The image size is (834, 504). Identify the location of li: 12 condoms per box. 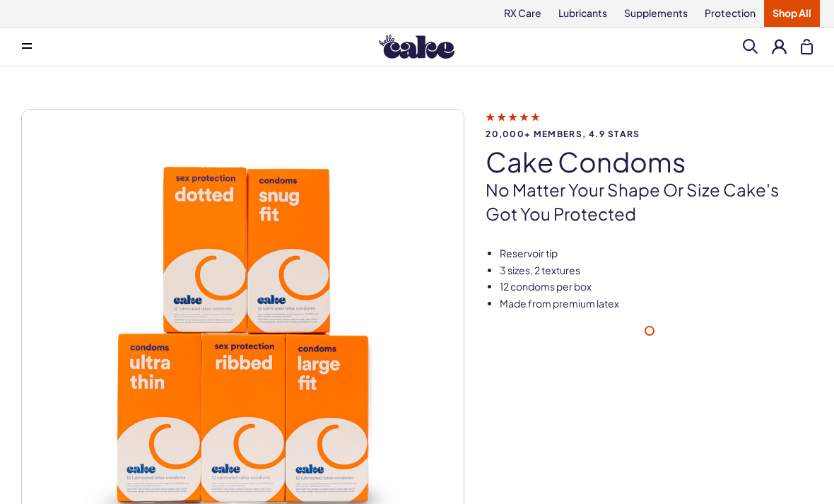
(656, 287).